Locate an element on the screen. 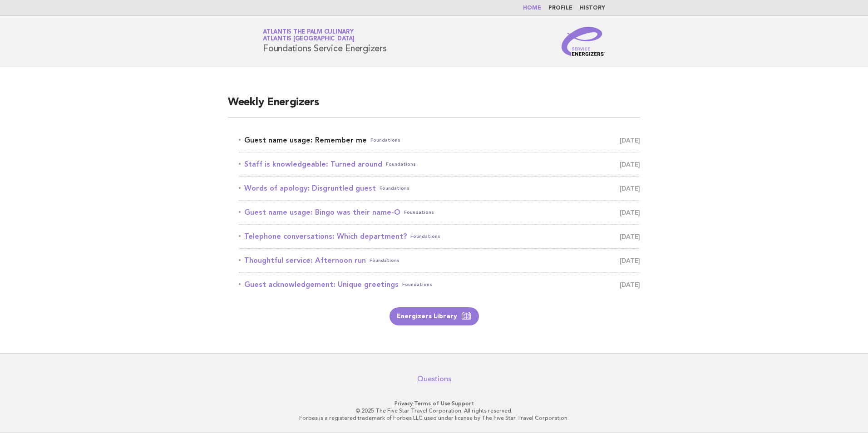  a: Support is located at coordinates (463, 403).